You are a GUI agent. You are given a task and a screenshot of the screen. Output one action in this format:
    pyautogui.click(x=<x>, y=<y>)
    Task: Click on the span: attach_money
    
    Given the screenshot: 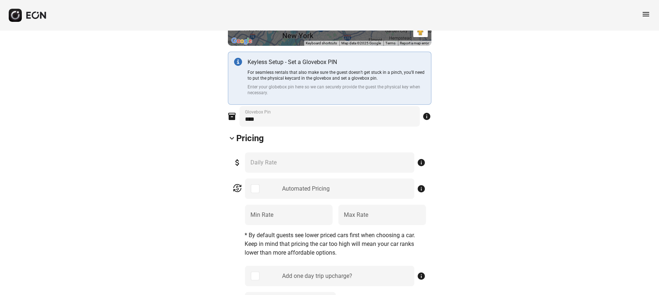 What is the action you would take?
    pyautogui.click(x=238, y=162)
    